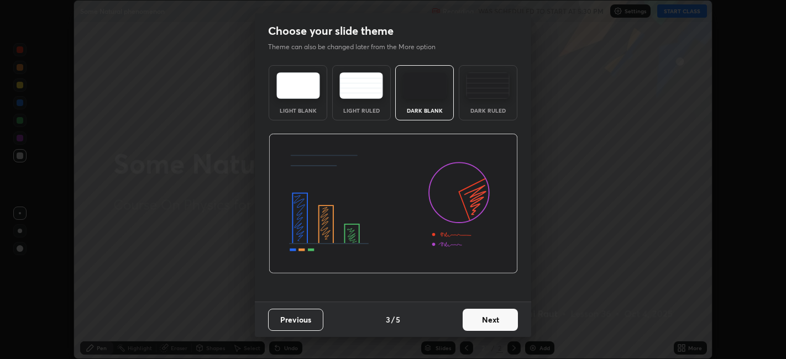  I want to click on img: lightRuledTheme.5fabf969.svg, so click(361, 86).